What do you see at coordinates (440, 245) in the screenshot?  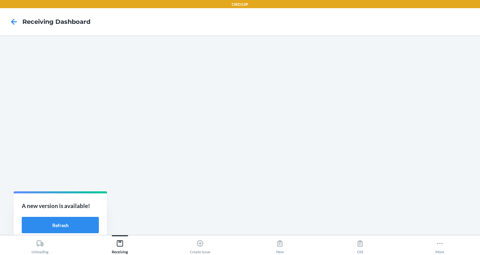 I see `div: More` at bounding box center [440, 245].